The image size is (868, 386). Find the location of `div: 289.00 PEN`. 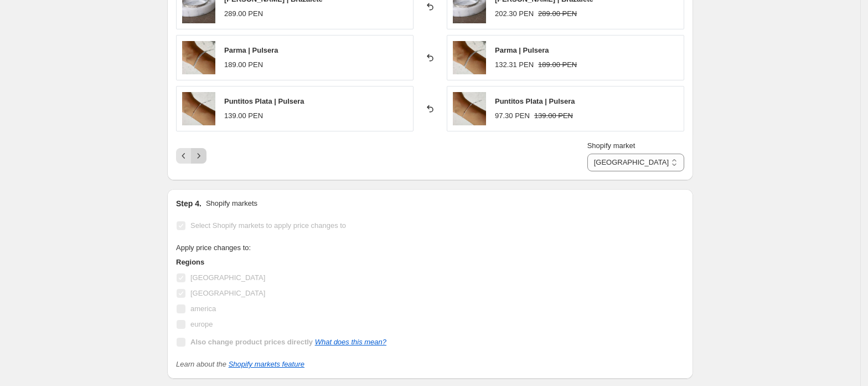

div: 289.00 PEN is located at coordinates (243, 14).